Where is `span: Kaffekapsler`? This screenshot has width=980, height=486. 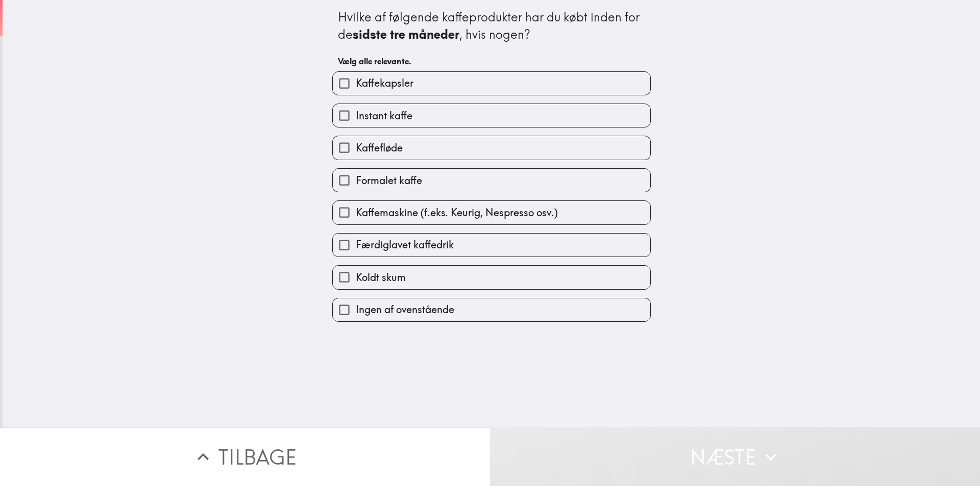 span: Kaffekapsler is located at coordinates (384, 83).